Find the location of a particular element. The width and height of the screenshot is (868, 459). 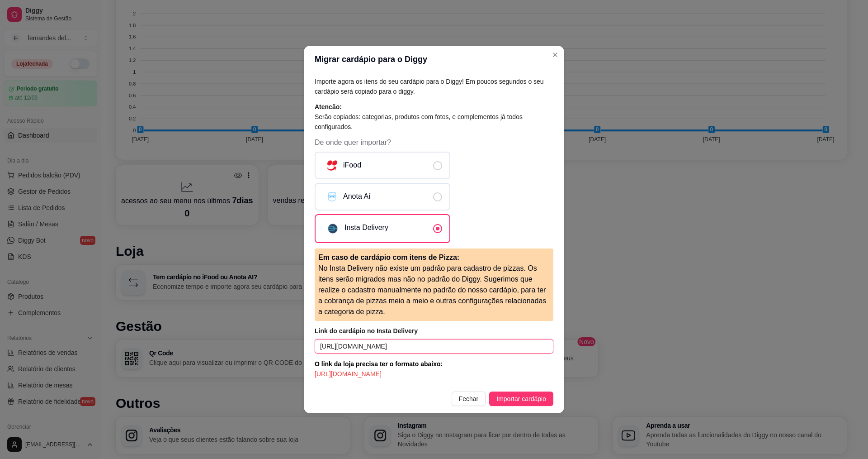

button: Fechar is located at coordinates (469, 398).